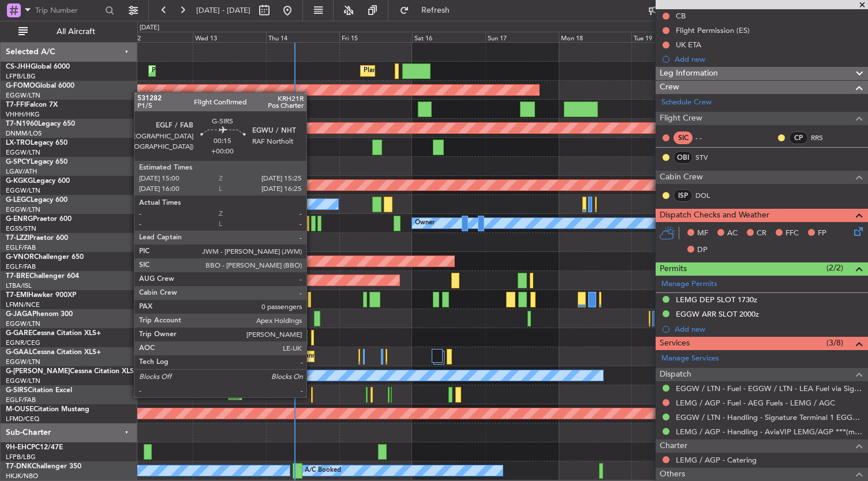 Image resolution: width=868 pixels, height=481 pixels. I want to click on a: G-GAALCessna Citation XLS+, so click(53, 352).